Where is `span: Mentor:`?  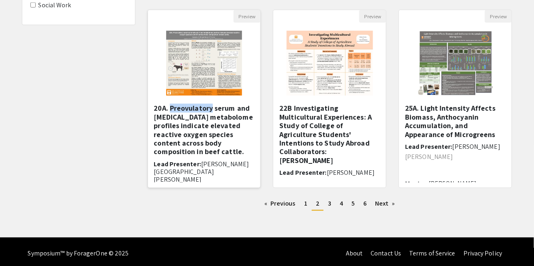 span: Mentor: is located at coordinates (417, 184).